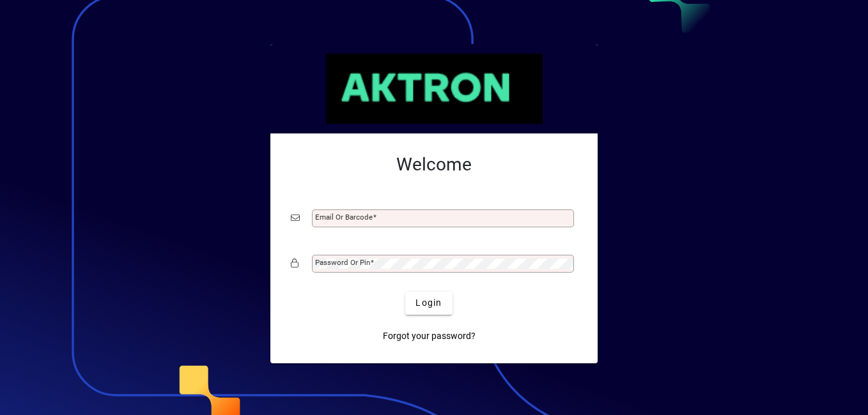 Image resolution: width=868 pixels, height=415 pixels. Describe the element at coordinates (429, 337) in the screenshot. I see `a: Forgot your password?` at that location.